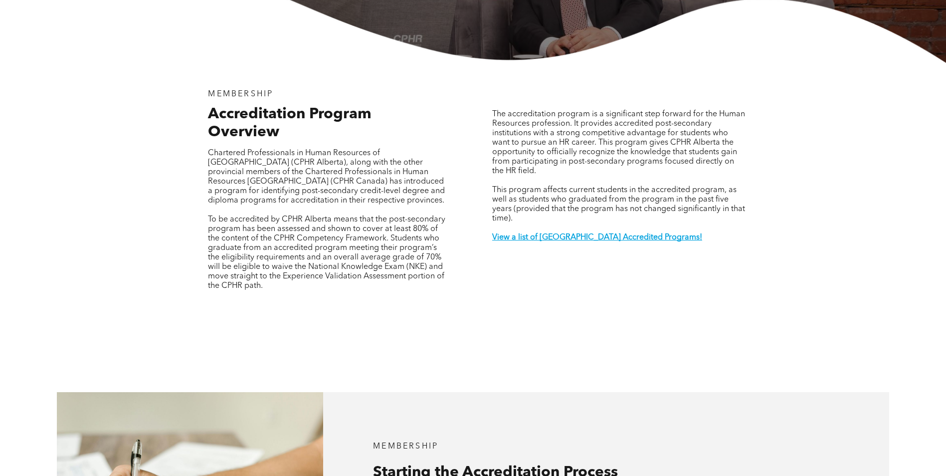  What do you see at coordinates (290, 123) in the screenshot?
I see `span: Accreditation Program Overview` at bounding box center [290, 123].